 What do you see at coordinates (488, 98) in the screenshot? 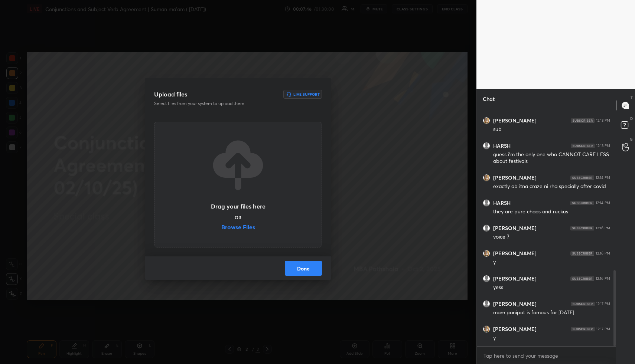
I see `p: Chat` at bounding box center [488, 98].